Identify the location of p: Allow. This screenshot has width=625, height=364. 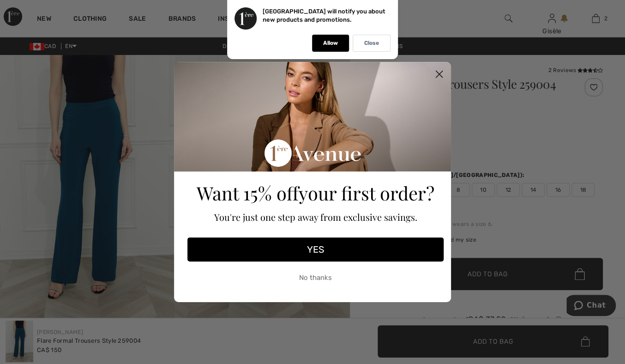
(331, 43).